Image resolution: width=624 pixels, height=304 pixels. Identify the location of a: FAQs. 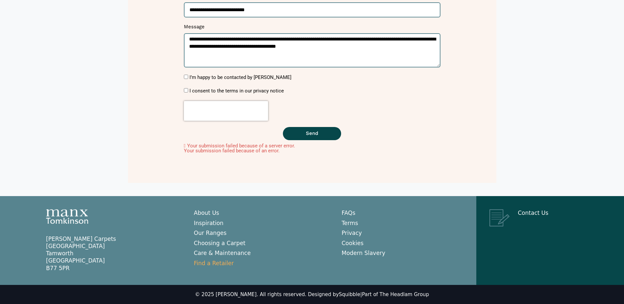
(349, 213).